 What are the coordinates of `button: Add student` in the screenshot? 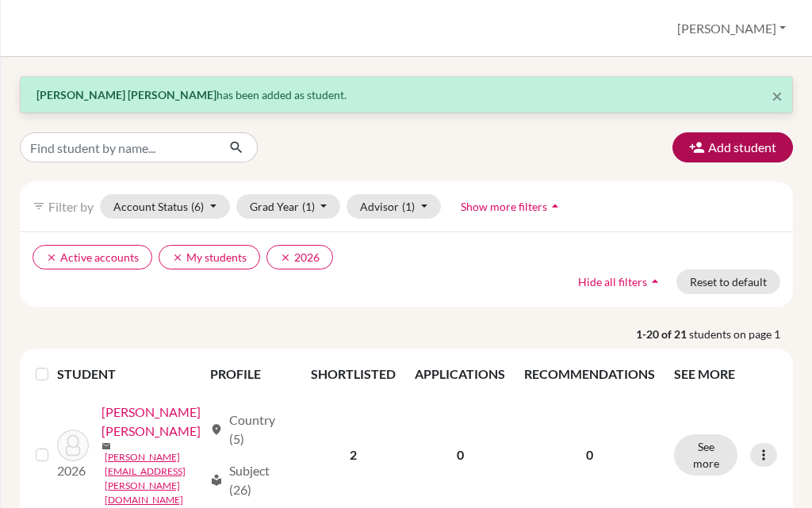 It's located at (733, 147).